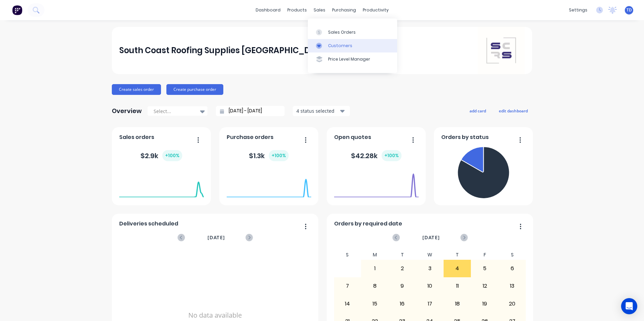 The image size is (644, 321). I want to click on span: Orders by status, so click(465, 138).